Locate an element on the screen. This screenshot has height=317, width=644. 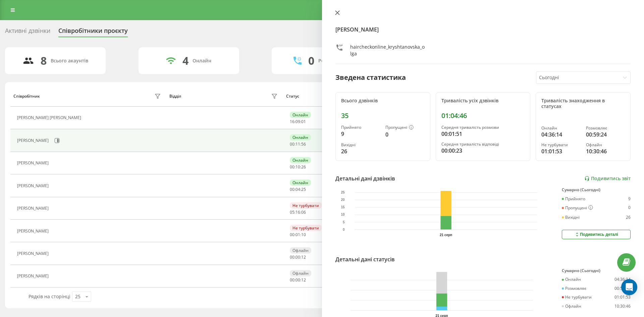
span: 05 is located at coordinates (292, 212).